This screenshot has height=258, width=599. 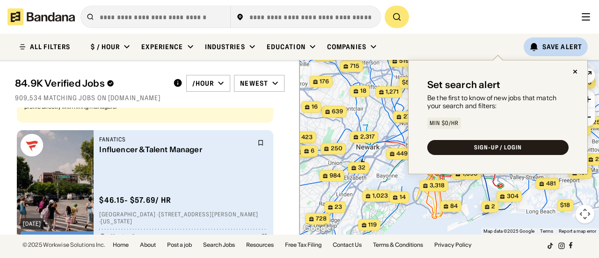 I want to click on span: 639, so click(x=338, y=111).